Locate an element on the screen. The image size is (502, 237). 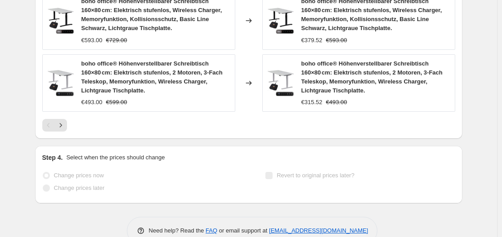
div: €593.00 is located at coordinates (92, 40).